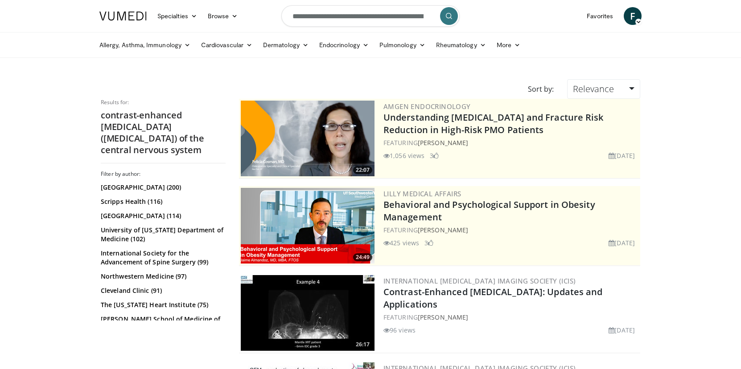 Image resolution: width=741 pixels, height=369 pixels. I want to click on a: Favorites, so click(599, 16).